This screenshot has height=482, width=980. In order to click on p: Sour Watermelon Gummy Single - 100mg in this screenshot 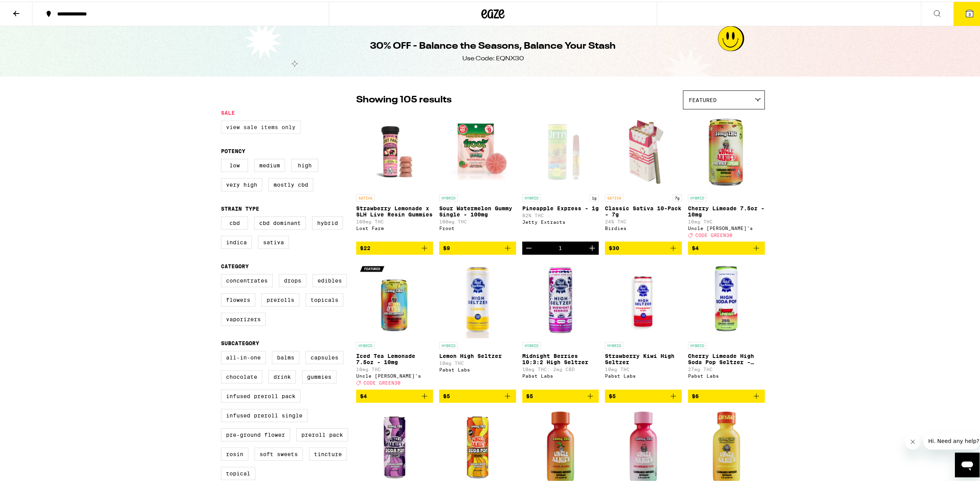, I will do `click(477, 210)`.